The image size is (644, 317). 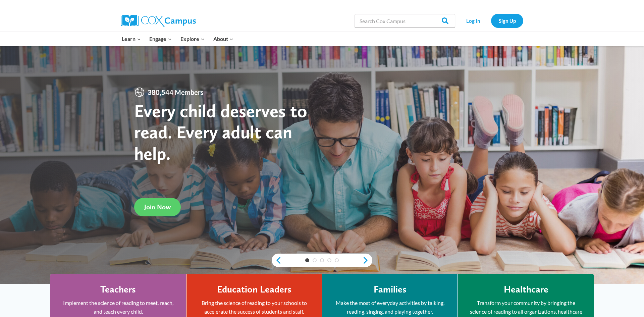 What do you see at coordinates (473, 20) in the screenshot?
I see `a: Log In` at bounding box center [473, 20].